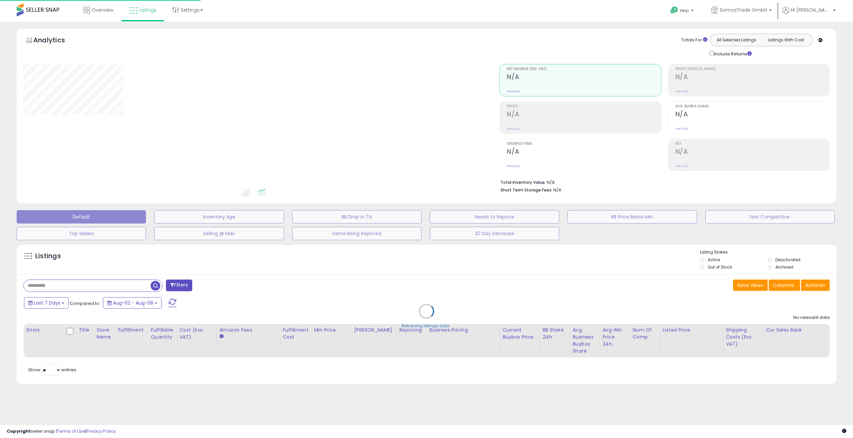 Image resolution: width=853 pixels, height=438 pixels. What do you see at coordinates (770, 217) in the screenshot?
I see `button: Non Competitive` at bounding box center [770, 217].